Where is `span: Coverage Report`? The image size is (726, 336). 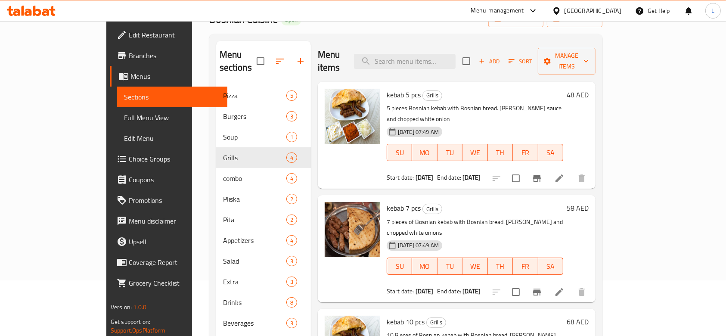 span: Coverage Report is located at coordinates (175, 262).